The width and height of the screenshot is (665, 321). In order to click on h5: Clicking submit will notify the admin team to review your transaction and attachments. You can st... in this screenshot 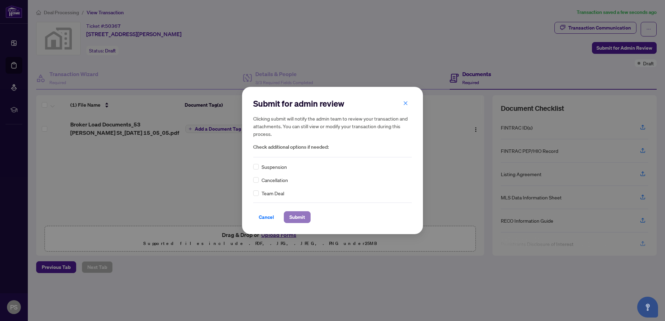, I will do `click(332, 126)`.